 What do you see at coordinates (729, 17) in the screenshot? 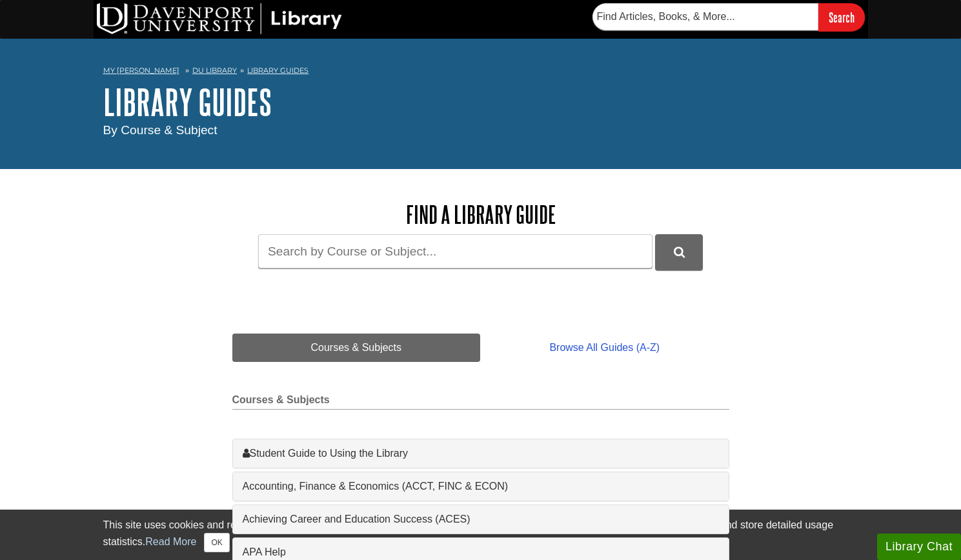
I see `form: Searches DU Library's articles, books, and more` at bounding box center [729, 17].